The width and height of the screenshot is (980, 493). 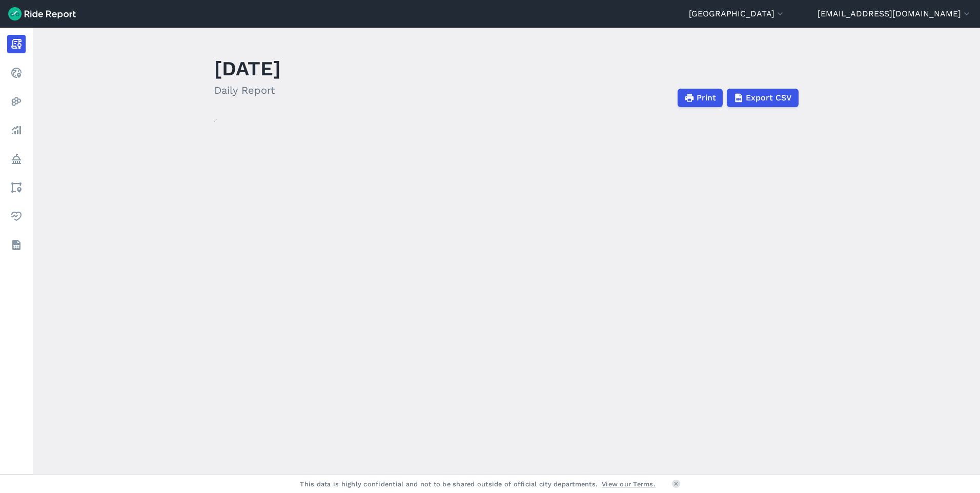 What do you see at coordinates (769, 98) in the screenshot?
I see `span: Export CSV` at bounding box center [769, 98].